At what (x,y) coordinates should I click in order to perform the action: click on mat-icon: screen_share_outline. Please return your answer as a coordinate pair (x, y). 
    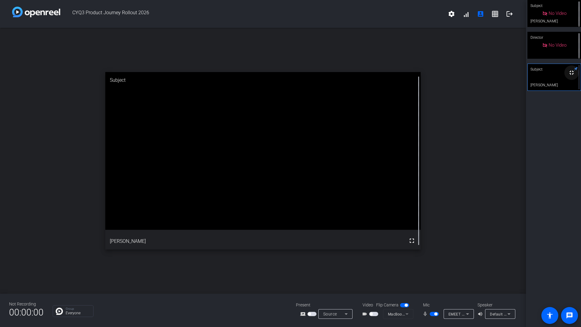
    Looking at the image, I should click on (304, 314).